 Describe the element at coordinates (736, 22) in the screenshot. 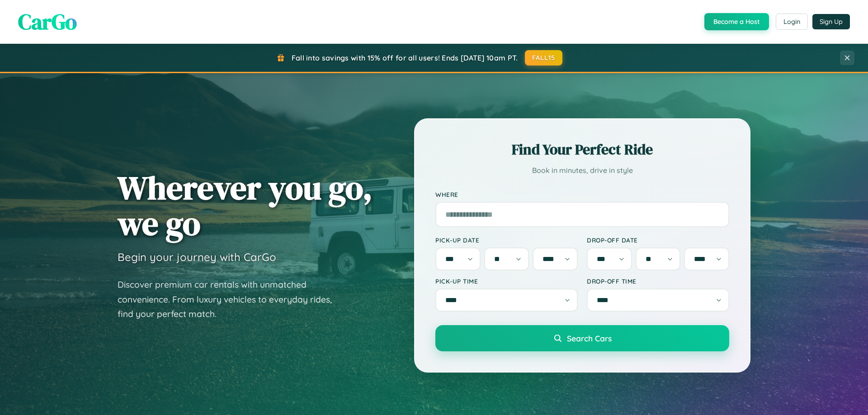

I see `button: Become a Host` at that location.